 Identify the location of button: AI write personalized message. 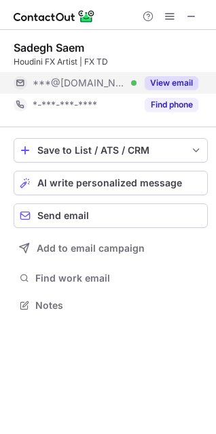
(111, 183).